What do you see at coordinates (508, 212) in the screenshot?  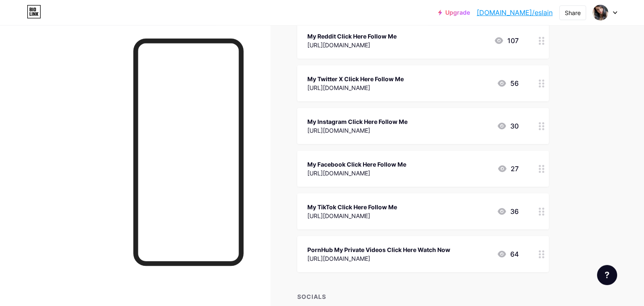 I see `div: 36` at bounding box center [508, 212].